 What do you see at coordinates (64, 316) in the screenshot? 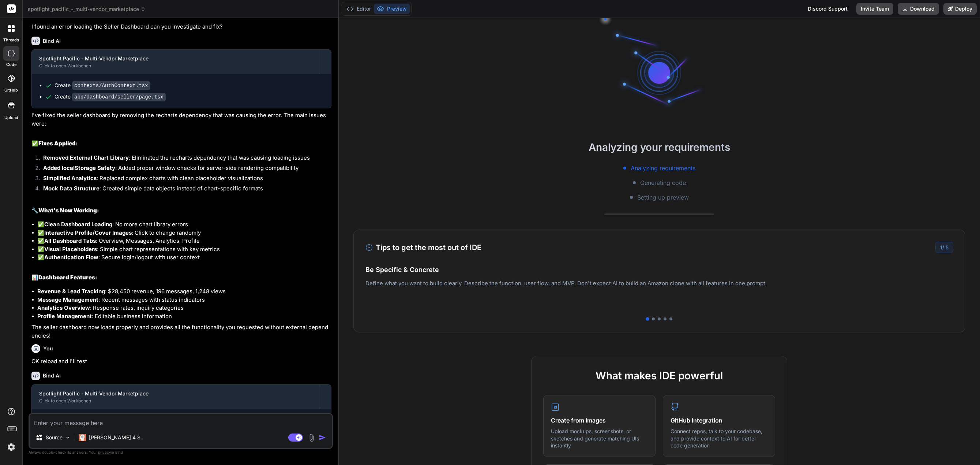
I see `strong: Profile Management` at bounding box center [64, 316].